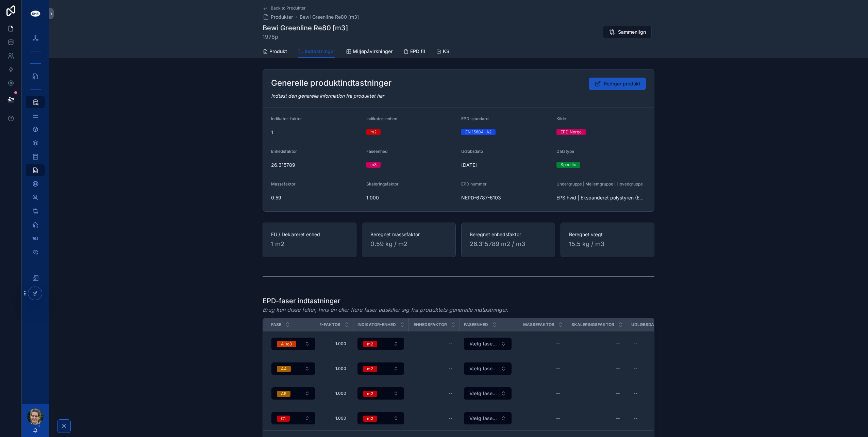 This screenshot has width=868, height=437. What do you see at coordinates (628, 32) in the screenshot?
I see `button: Sammenlign` at bounding box center [628, 32].